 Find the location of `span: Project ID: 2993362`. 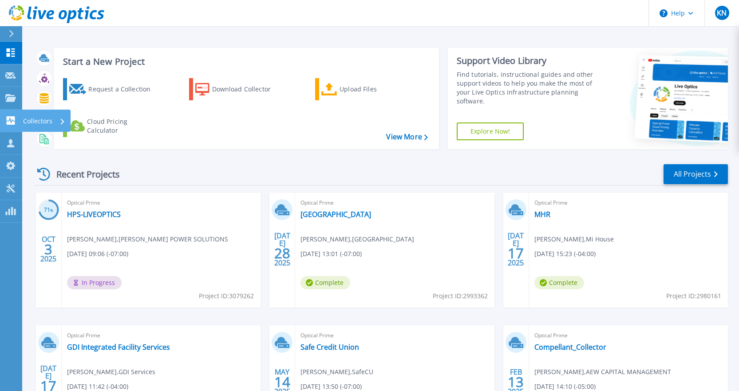

span: Project ID: 2993362 is located at coordinates (460, 296).